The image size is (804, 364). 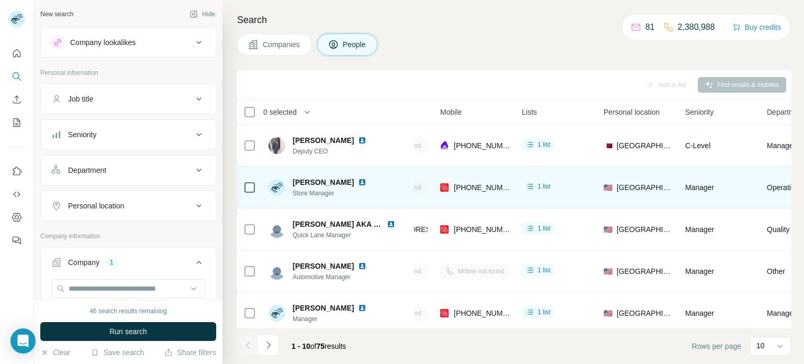 What do you see at coordinates (128, 99) in the screenshot?
I see `button: Job title` at bounding box center [128, 99].